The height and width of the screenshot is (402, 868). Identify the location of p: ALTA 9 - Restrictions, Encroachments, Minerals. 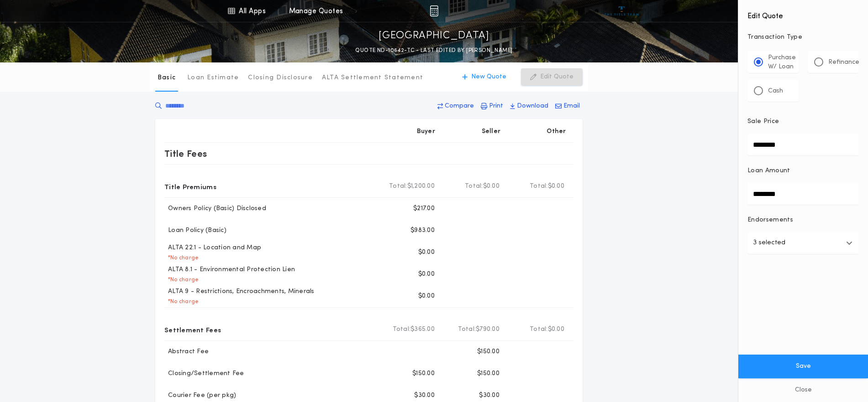
(239, 291).